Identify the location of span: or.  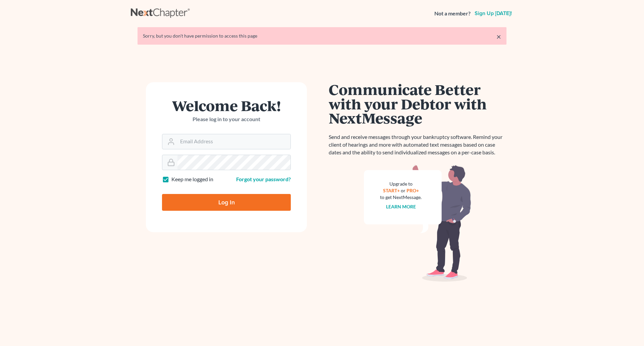
(403, 190).